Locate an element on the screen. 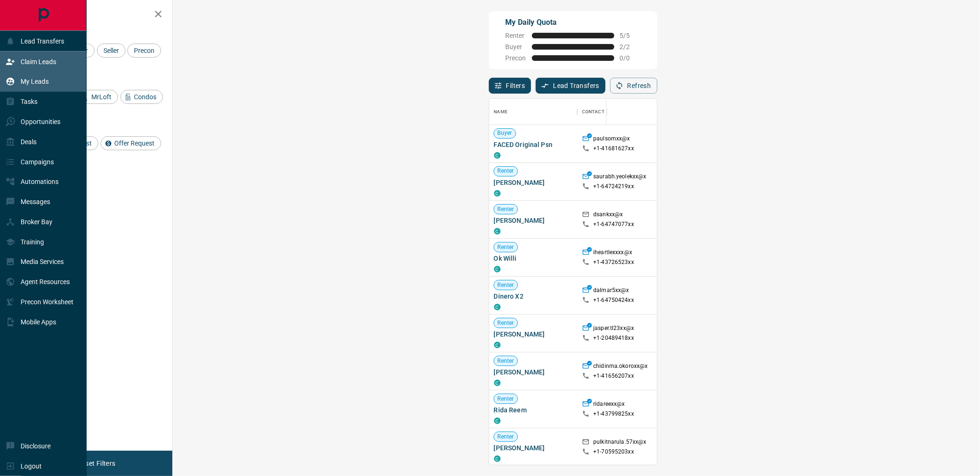  p: My Daily Quota is located at coordinates (573, 22).